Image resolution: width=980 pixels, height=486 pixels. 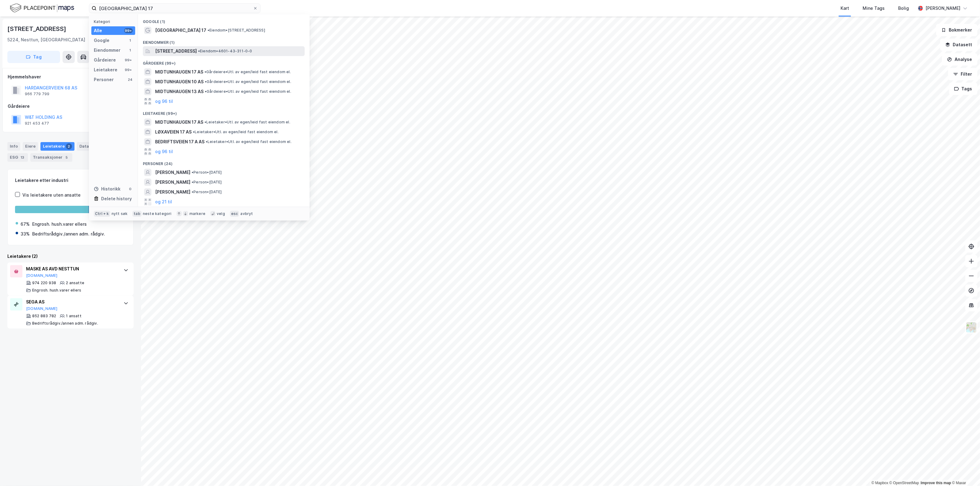 What do you see at coordinates (221, 214) in the screenshot?
I see `div: velg` at bounding box center [221, 214].